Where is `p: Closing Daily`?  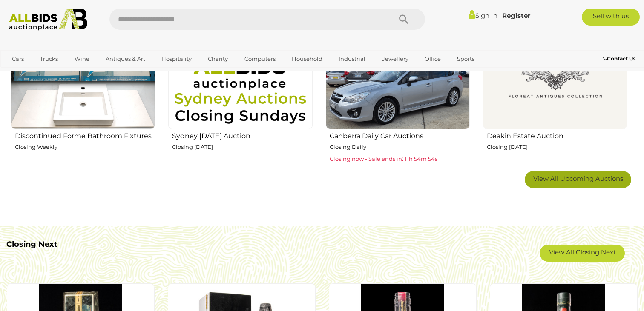 p: Closing Daily is located at coordinates (400, 147).